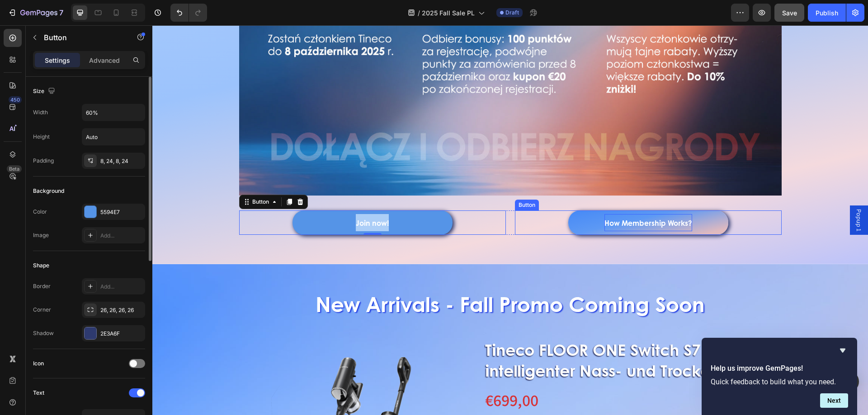 Image resolution: width=868 pixels, height=415 pixels. What do you see at coordinates (49, 191) in the screenshot?
I see `div: Background` at bounding box center [49, 191].